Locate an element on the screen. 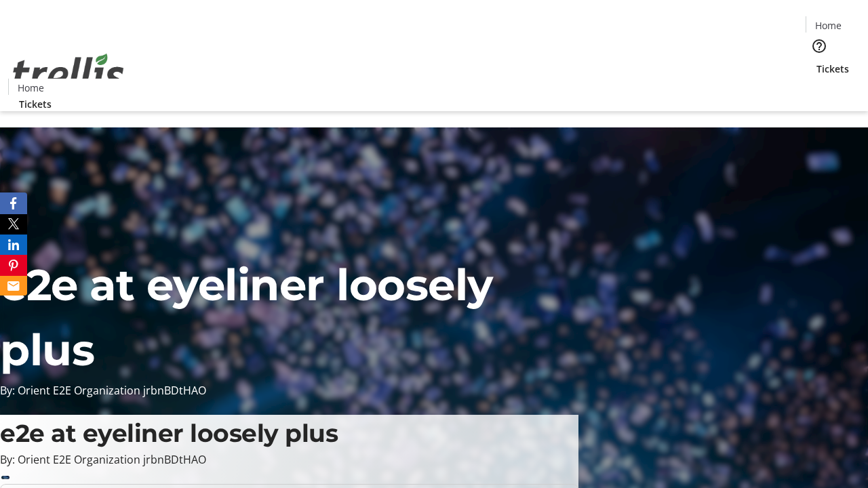 The image size is (868, 488). button: Help is located at coordinates (819, 46).